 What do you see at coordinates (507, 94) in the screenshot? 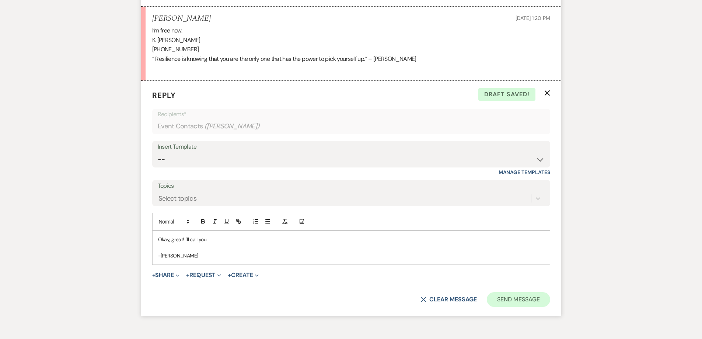
I see `span: Draft saved!` at bounding box center [507, 94].